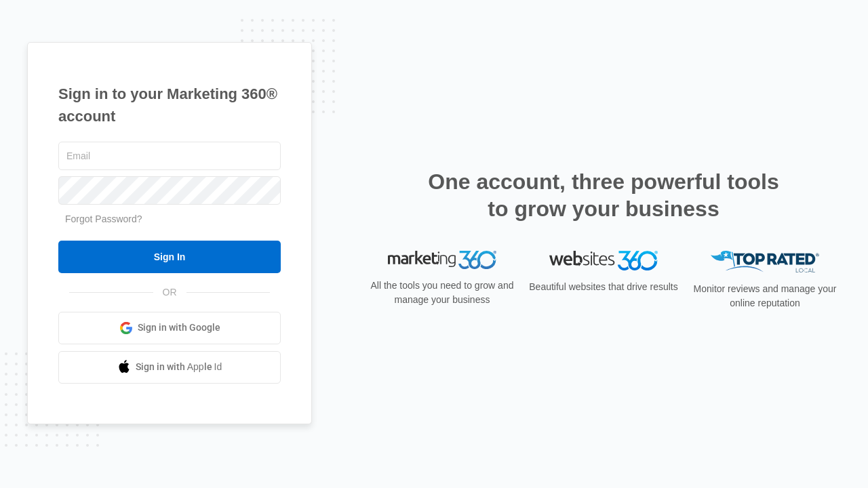 This screenshot has height=488, width=868. I want to click on span: Sign in with Apple Id, so click(179, 366).